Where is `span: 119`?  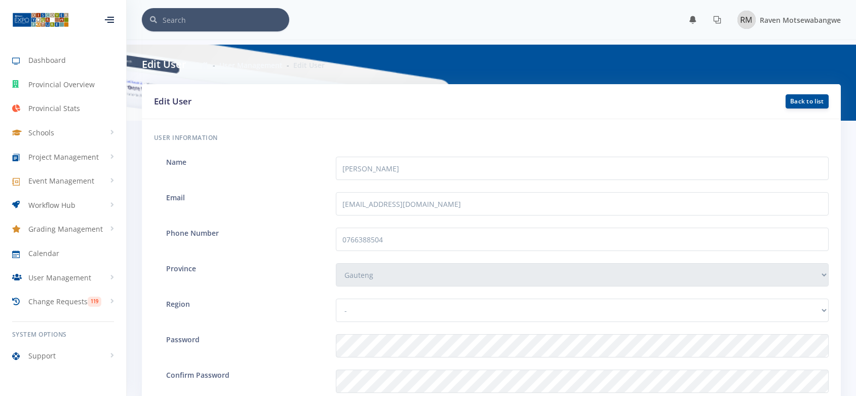 span: 119 is located at coordinates (94, 301).